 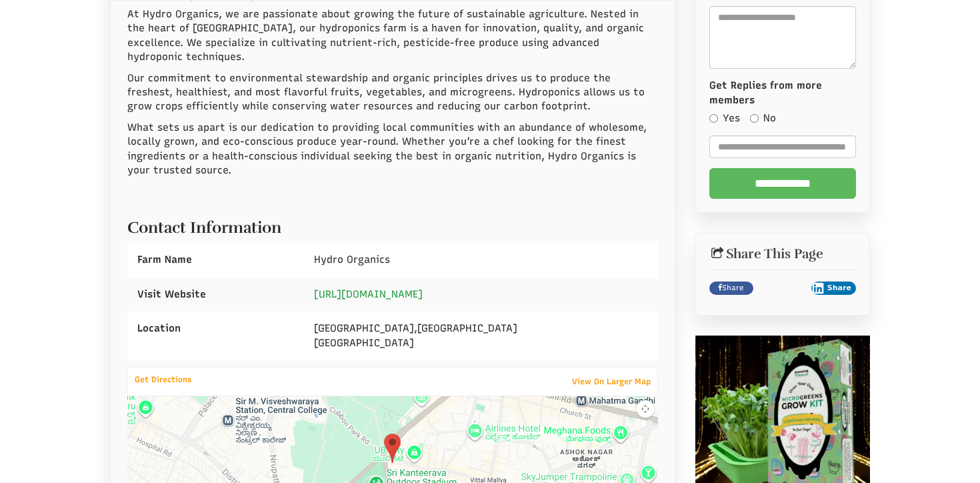 What do you see at coordinates (393, 92) in the screenshot?
I see `p: Our commitment to environmental stewardship and organic principles drives us to produce the fresh...` at bounding box center [393, 92].